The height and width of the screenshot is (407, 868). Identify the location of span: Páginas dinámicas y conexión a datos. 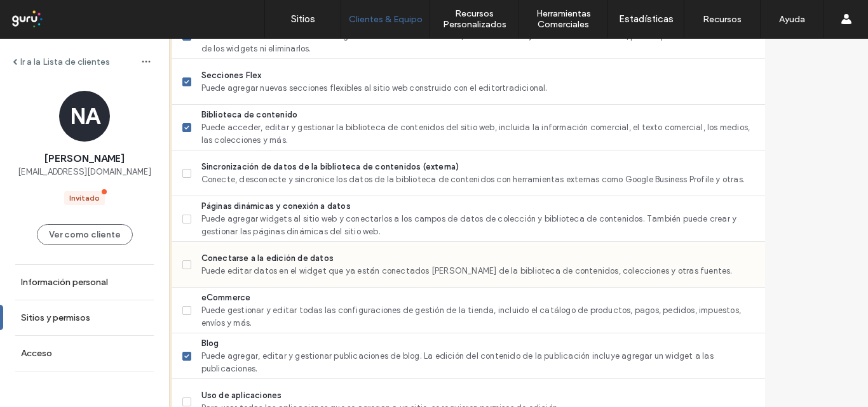
(478, 206).